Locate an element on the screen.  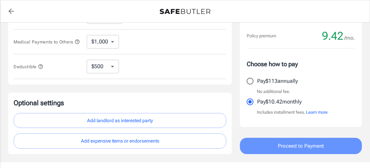
p: Choose how to pay is located at coordinates (301, 64).